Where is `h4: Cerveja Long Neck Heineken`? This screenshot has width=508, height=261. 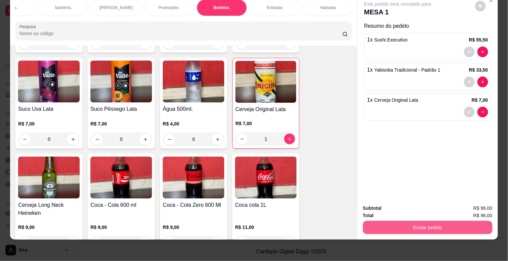 h4: Cerveja Long Neck Heineken is located at coordinates (49, 209).